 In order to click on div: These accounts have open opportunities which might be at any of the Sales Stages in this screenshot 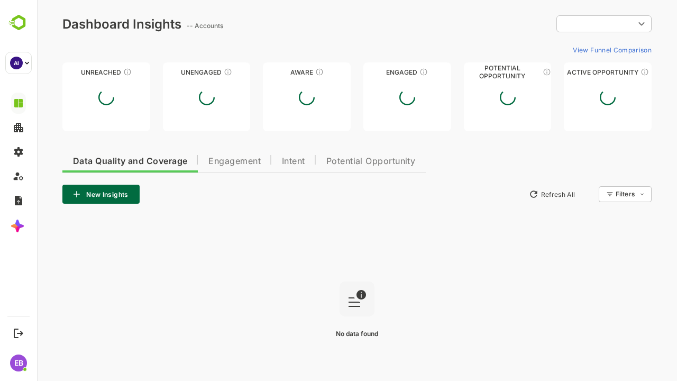, I will do `click(608, 72)`.